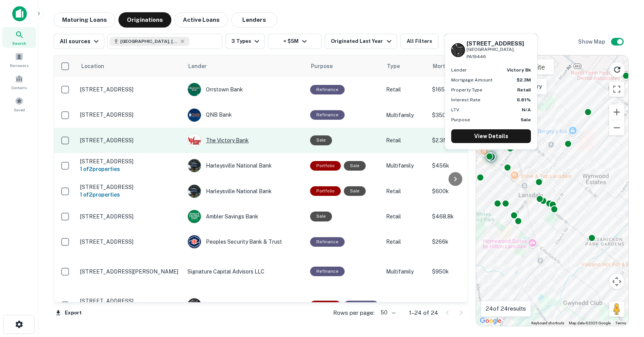  Describe the element at coordinates (405, 66) in the screenshot. I see `th: Type` at that location.